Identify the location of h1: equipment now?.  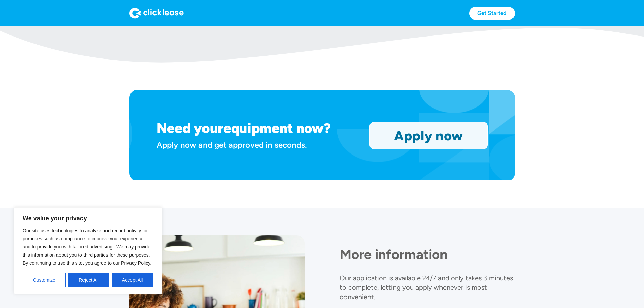
(277, 128).